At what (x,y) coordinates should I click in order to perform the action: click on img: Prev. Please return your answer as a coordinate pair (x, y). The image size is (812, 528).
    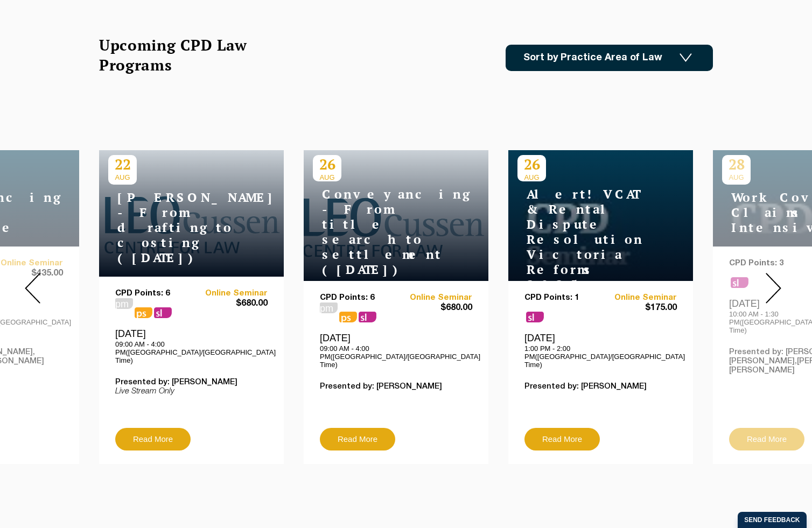
    Looking at the image, I should click on (32, 288).